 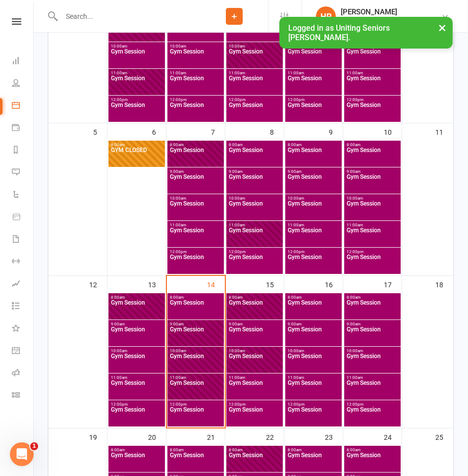 I want to click on input: Search..., so click(x=129, y=16).